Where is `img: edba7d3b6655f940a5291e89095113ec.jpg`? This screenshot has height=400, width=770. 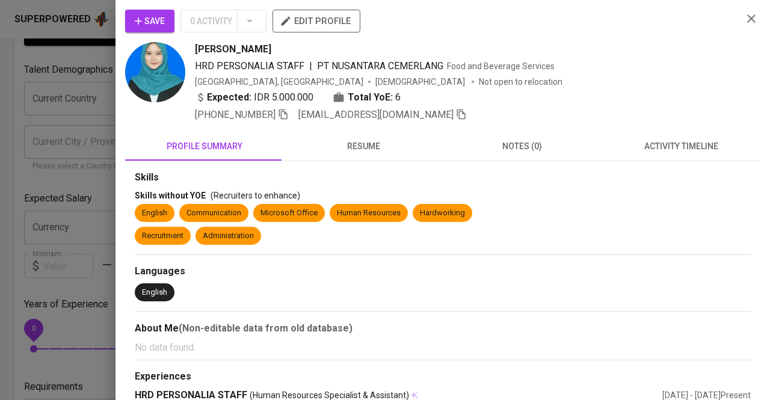 img: edba7d3b6655f940a5291e89095113ec.jpg is located at coordinates (155, 72).